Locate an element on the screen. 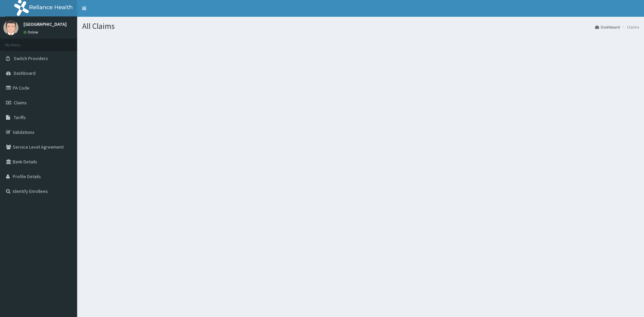 The width and height of the screenshot is (644, 317). span: Tariffs is located at coordinates (20, 117).